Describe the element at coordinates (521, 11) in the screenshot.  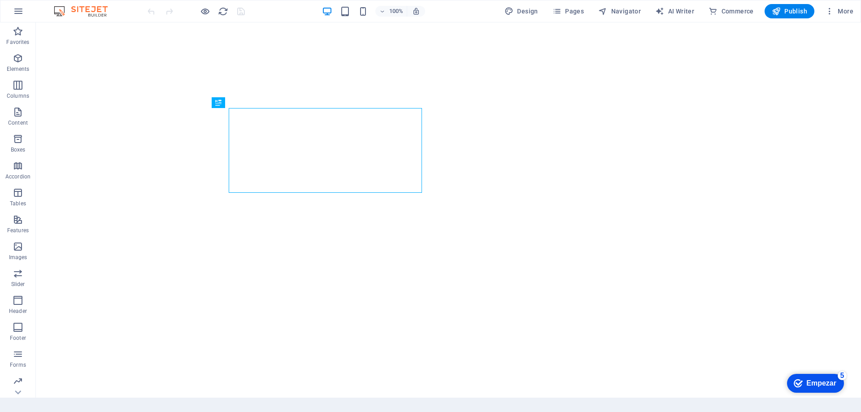
I see `span: Design` at that location.